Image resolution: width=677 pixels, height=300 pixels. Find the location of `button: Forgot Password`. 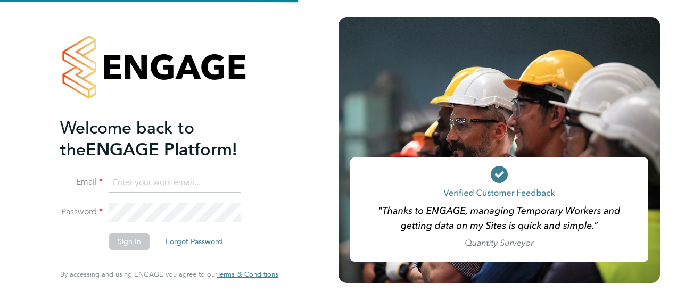

button: Forgot Password is located at coordinates (194, 242).